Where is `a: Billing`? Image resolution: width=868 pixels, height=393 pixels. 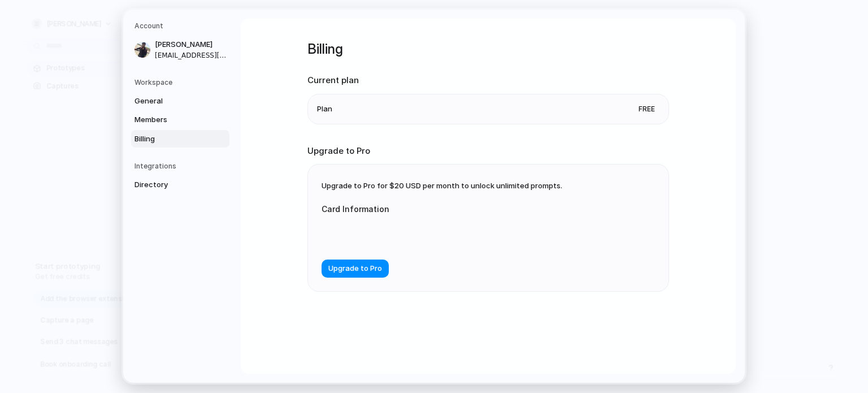 a: Billing is located at coordinates (180, 139).